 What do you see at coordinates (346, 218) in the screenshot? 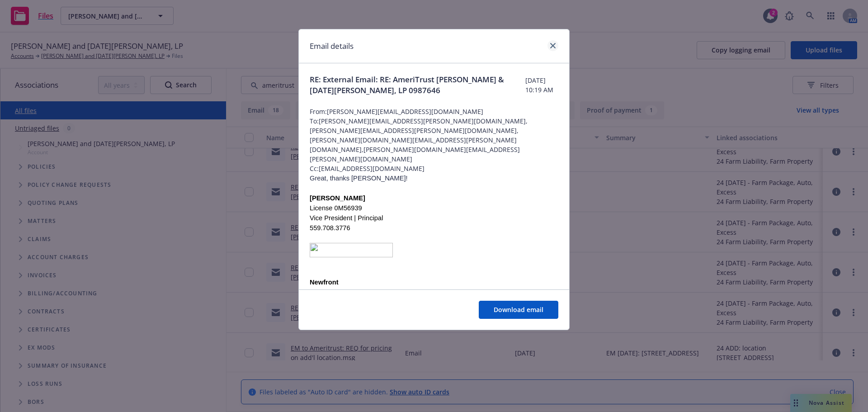
I see `span: Vice President | Principal` at bounding box center [346, 218].